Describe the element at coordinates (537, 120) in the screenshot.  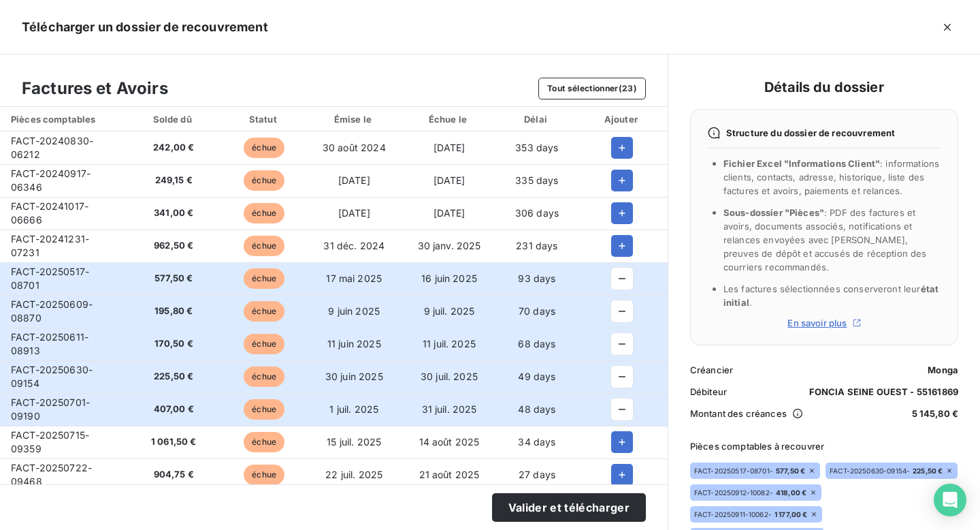
I see `div: Délai` at that location.